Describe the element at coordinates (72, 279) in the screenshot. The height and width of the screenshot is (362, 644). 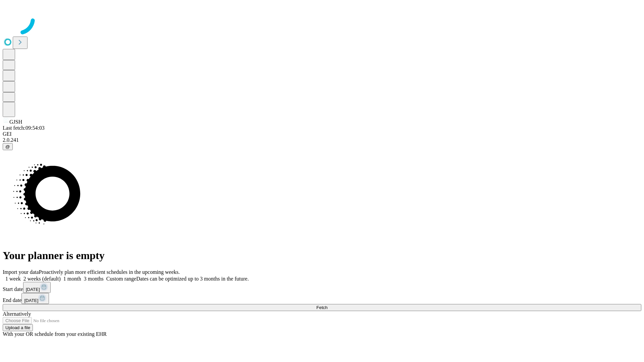
I see `span: 1 month` at that location.